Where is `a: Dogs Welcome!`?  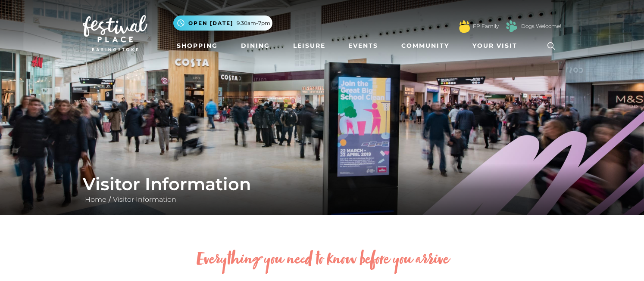
a: Dogs Welcome! is located at coordinates (541, 26).